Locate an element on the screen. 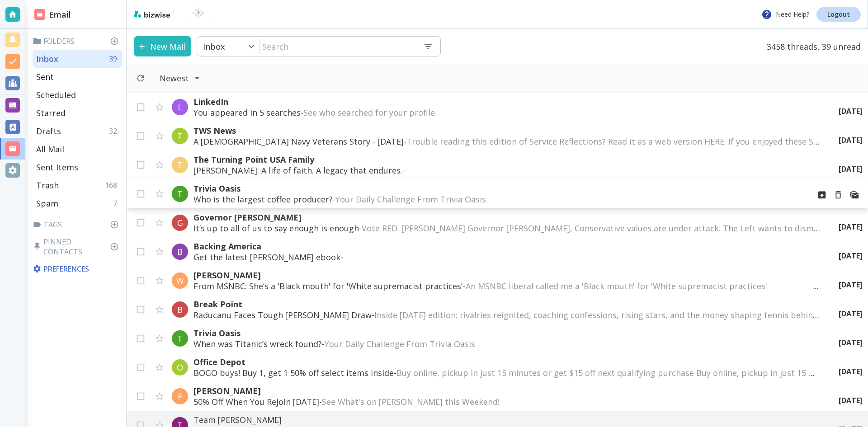 Image resolution: width=868 pixels, height=427 pixels. p: When was Titanic’s wreck found? - is located at coordinates (507, 344).